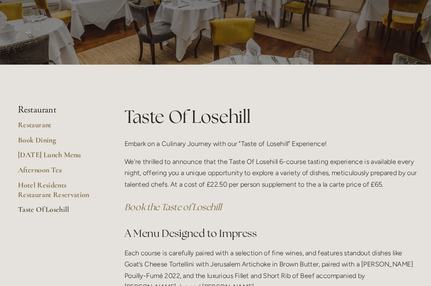 Image resolution: width=431 pixels, height=286 pixels. I want to click on li: Restaurant, so click(63, 105).